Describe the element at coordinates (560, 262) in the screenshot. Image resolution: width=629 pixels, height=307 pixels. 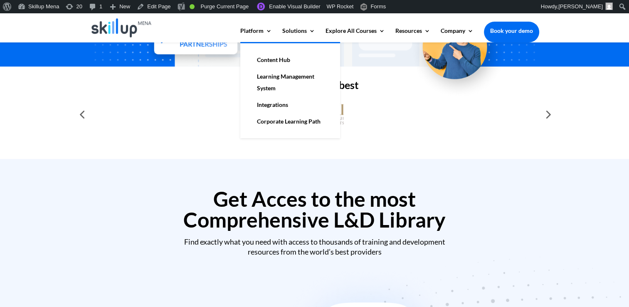
I see `div: Chat Widget` at that location.